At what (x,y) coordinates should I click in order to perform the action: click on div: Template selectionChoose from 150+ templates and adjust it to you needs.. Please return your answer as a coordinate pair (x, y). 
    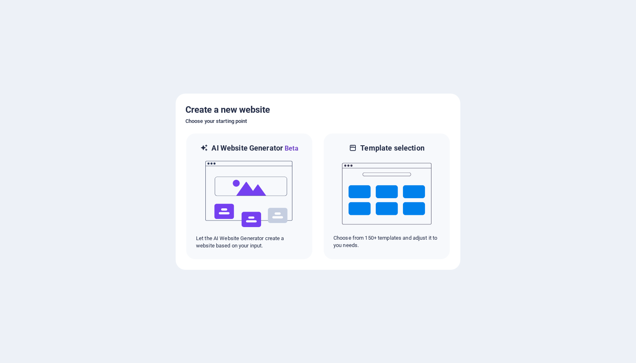
    Looking at the image, I should click on (387, 196).